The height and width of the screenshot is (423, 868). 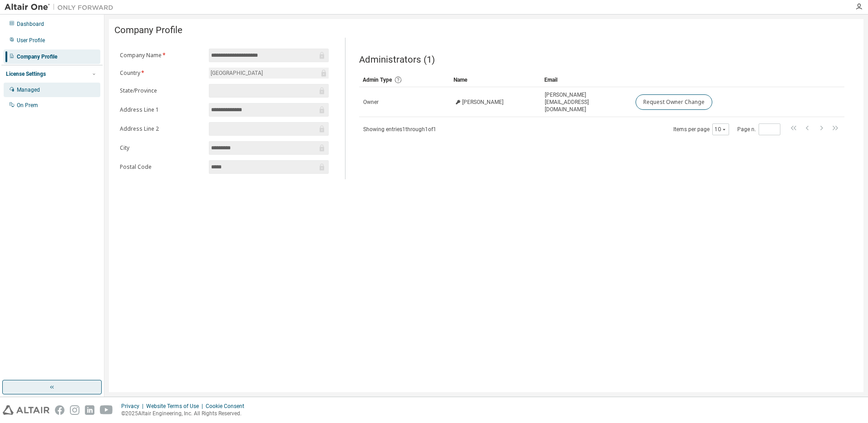 I want to click on span: Showing entries 1 through 1 of 1, so click(x=399, y=129).